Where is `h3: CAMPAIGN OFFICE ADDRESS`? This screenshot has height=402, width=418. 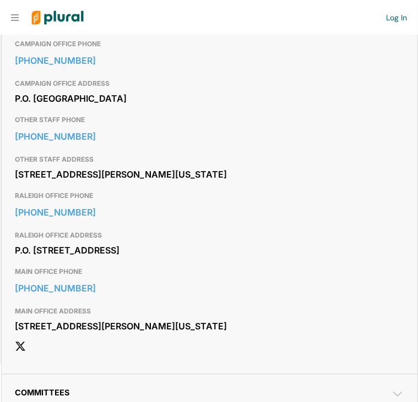
h3: CAMPAIGN OFFICE ADDRESS is located at coordinates (209, 84).